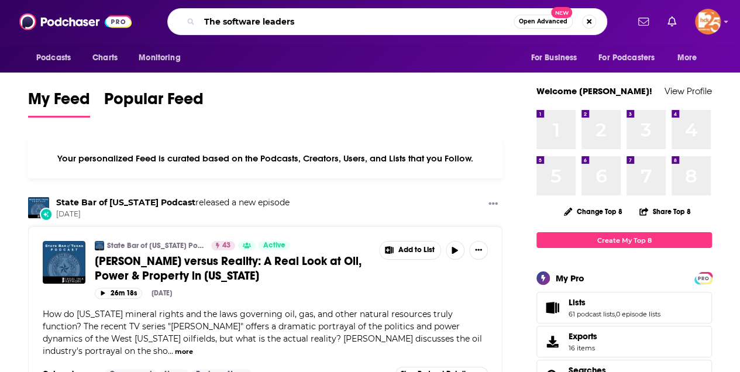 This screenshot has width=740, height=372. What do you see at coordinates (75, 22) in the screenshot?
I see `a: Podchaser - Follow, Share and Rate Podcasts` at bounding box center [75, 22].